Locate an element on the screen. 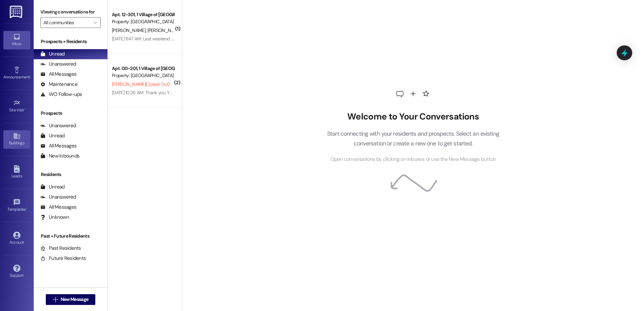  div: Unknown is located at coordinates (54, 217).